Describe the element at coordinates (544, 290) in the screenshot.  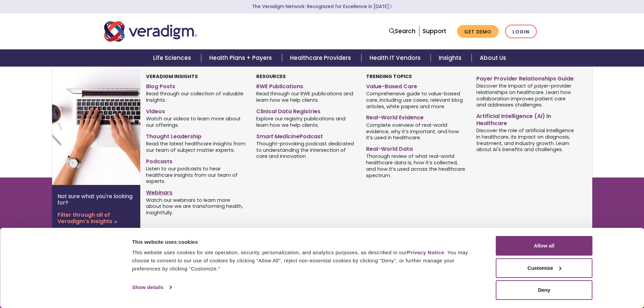
I see `button: Deny` at that location.